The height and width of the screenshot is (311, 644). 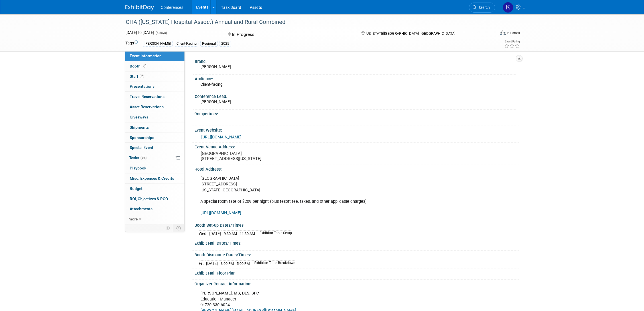 What do you see at coordinates (172, 7) in the screenshot?
I see `span: Conferences` at bounding box center [172, 7].